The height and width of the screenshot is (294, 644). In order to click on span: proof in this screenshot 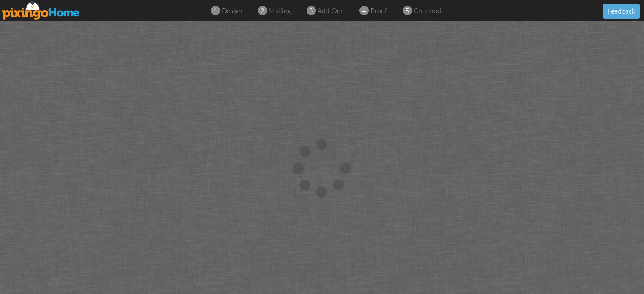, I will do `click(379, 11)`.